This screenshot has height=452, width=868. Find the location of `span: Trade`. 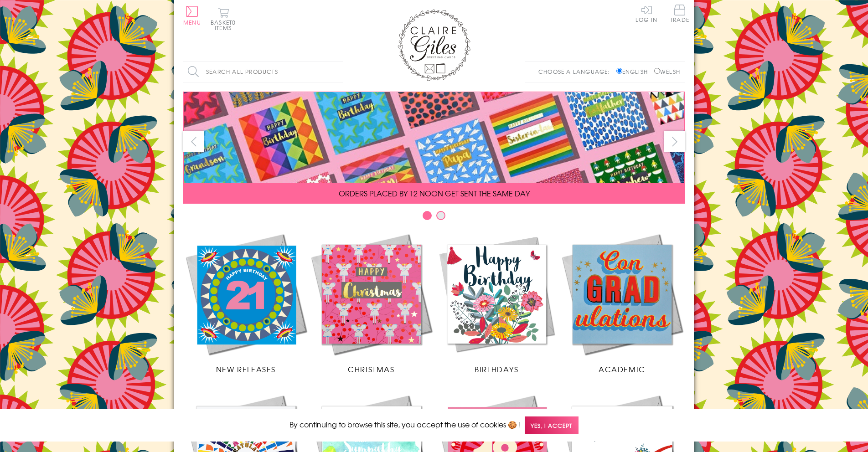

span: Trade is located at coordinates (680, 13).